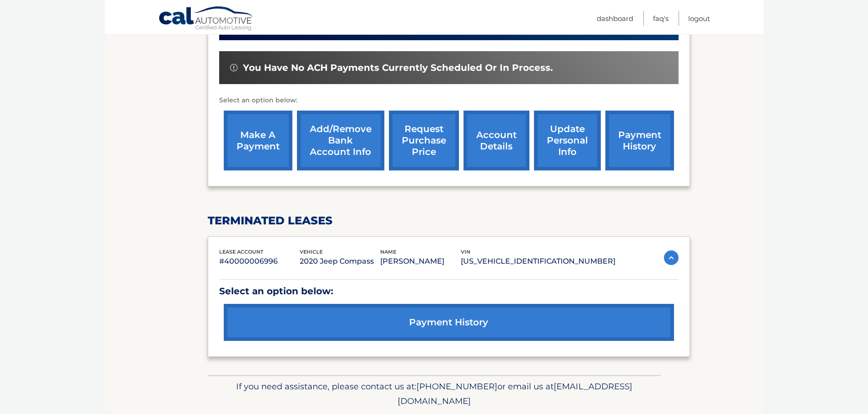 This screenshot has height=414, width=868. I want to click on a: Add/Remove bank account info, so click(340, 140).